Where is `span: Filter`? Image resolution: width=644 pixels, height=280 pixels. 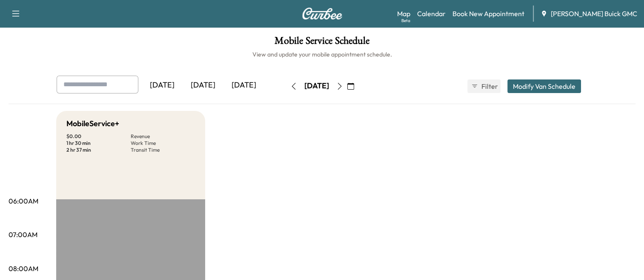
span: Filter is located at coordinates (489, 86).